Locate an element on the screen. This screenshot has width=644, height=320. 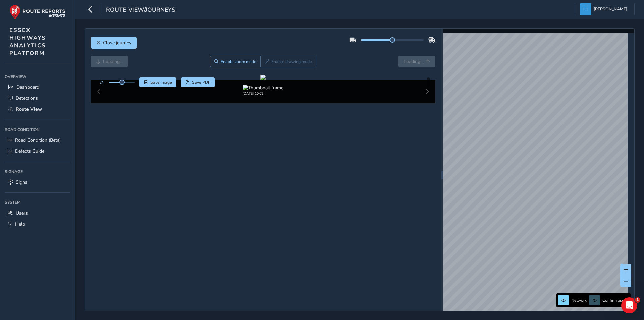
a: Route View is located at coordinates (37, 109).